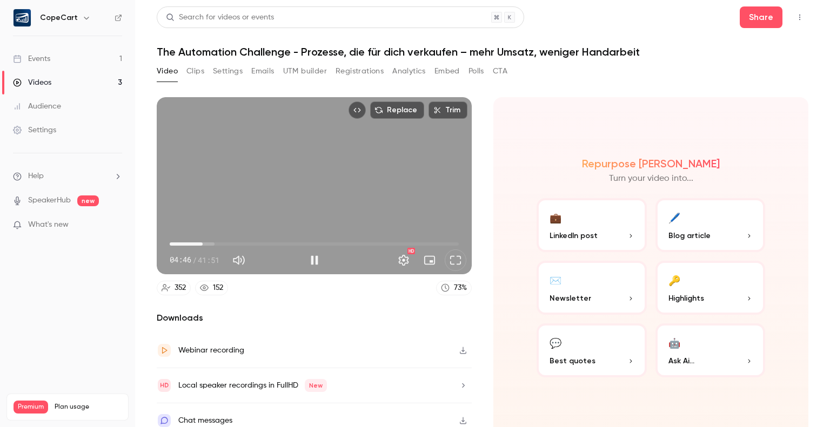 Image resolution: width=830 pixels, height=427 pixels. I want to click on button: Embed, so click(447, 71).